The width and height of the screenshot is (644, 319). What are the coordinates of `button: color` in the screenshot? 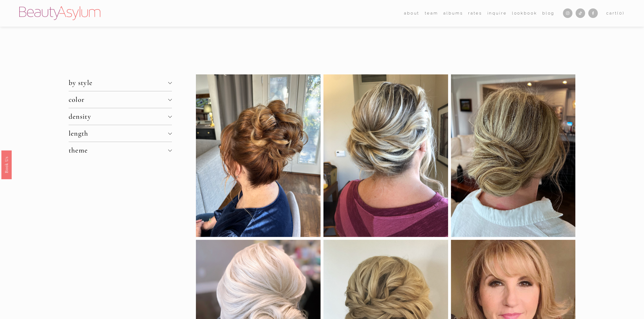 It's located at (120, 99).